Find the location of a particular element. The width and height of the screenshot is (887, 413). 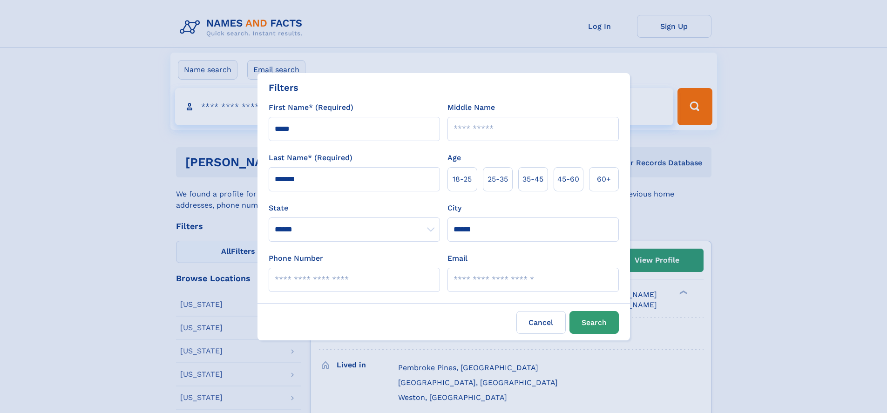

label: Cancel is located at coordinates (541, 322).